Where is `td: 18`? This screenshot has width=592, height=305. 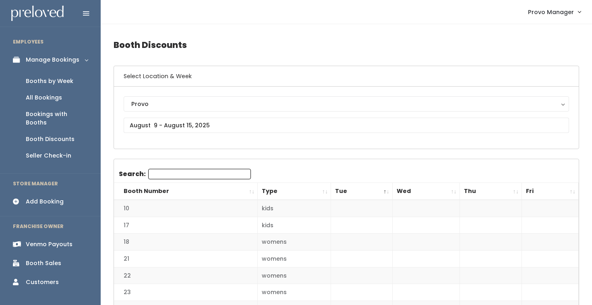 td: 18 is located at coordinates (186, 242).